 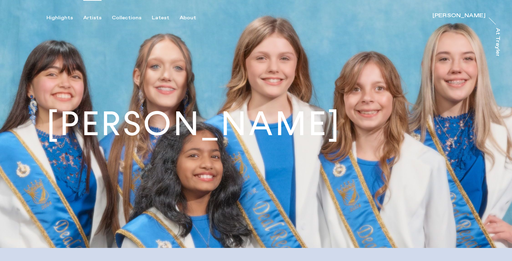 I want to click on div: Highlights, so click(x=59, y=18).